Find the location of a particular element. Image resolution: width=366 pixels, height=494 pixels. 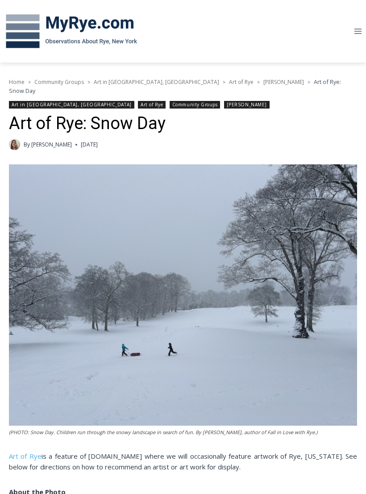

nav: Breadcrumbs is located at coordinates (183, 86).